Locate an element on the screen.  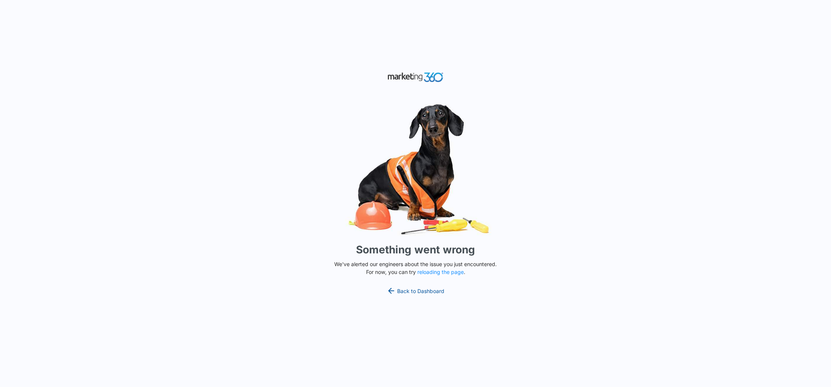
h1: Something went wrong is located at coordinates (416, 250).